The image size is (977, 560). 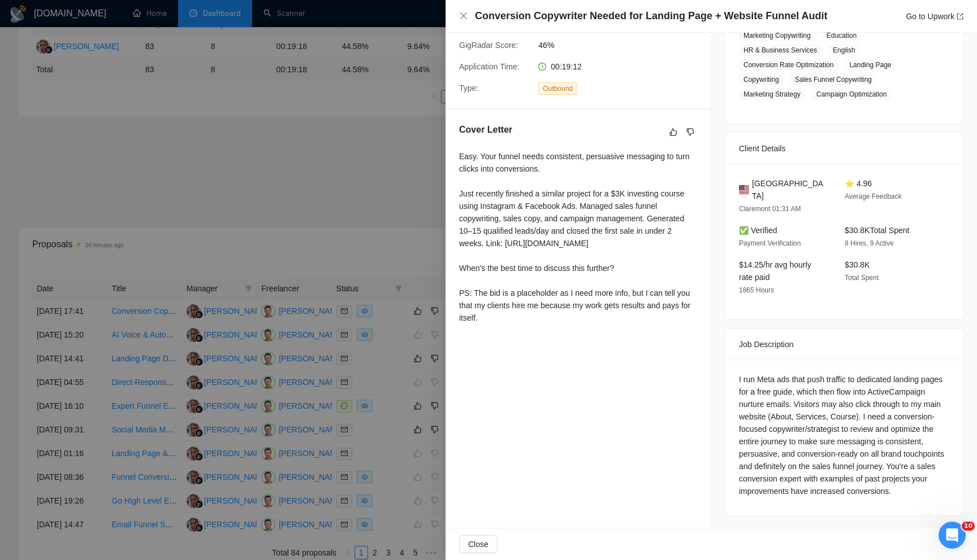 What do you see at coordinates (478, 545) in the screenshot?
I see `span: Close` at bounding box center [478, 545].